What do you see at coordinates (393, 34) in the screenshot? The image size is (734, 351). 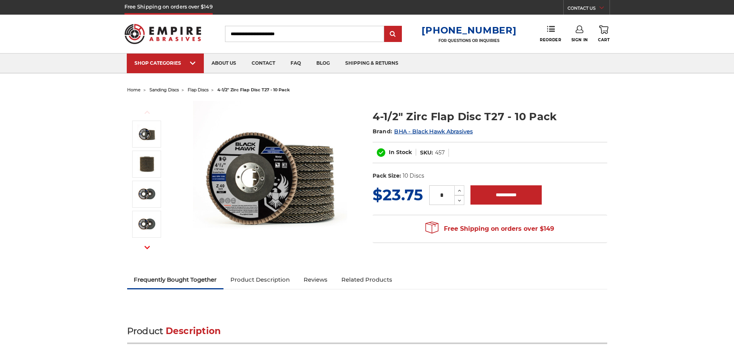 I see `input: Submit` at bounding box center [393, 34].